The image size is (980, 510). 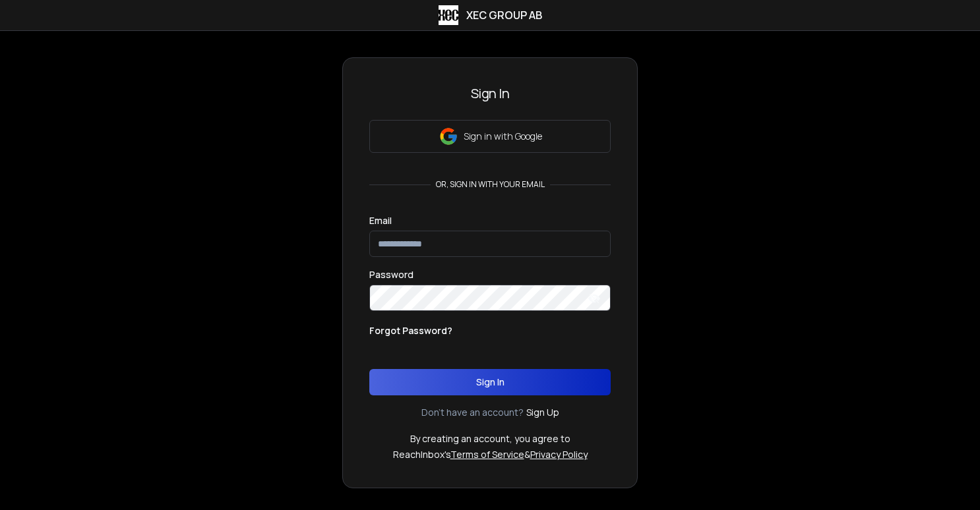 I want to click on h3: Sign In, so click(x=490, y=94).